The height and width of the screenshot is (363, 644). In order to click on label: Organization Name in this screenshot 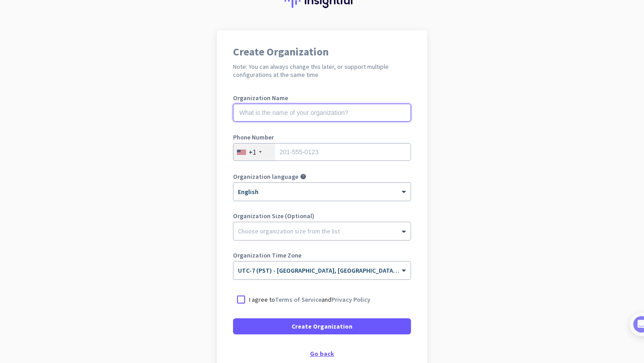, I will do `click(322, 98)`.